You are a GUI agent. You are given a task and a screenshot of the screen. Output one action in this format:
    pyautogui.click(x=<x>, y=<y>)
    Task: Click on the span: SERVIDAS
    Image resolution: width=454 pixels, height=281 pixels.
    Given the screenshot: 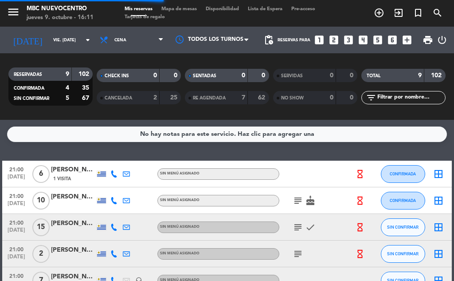 What is the action you would take?
    pyautogui.click(x=292, y=76)
    